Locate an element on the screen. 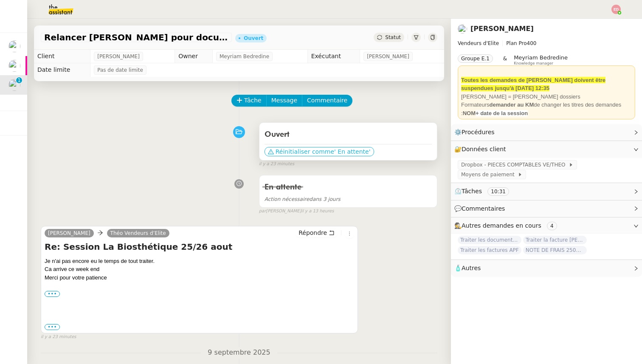 The height and width of the screenshot is (364, 642). span: Autres is located at coordinates (471, 268).